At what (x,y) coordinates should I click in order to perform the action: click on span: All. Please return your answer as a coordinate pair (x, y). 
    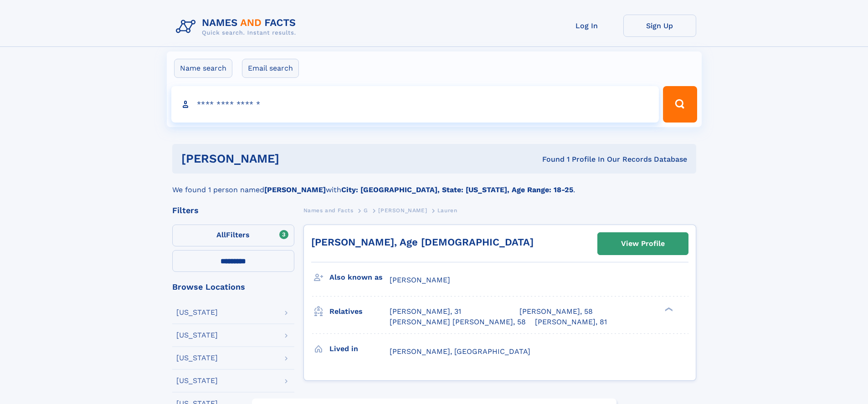
    Looking at the image, I should click on (221, 235).